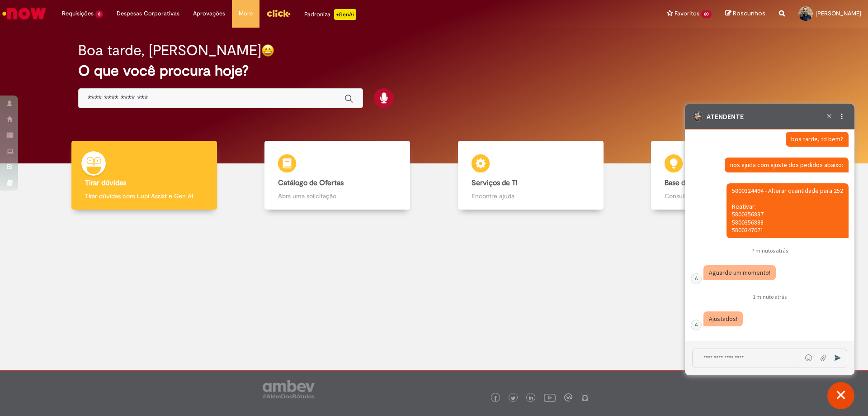 The image size is (868, 416). Describe the element at coordinates (209, 13) in the screenshot. I see `span: Aprovações` at that location.